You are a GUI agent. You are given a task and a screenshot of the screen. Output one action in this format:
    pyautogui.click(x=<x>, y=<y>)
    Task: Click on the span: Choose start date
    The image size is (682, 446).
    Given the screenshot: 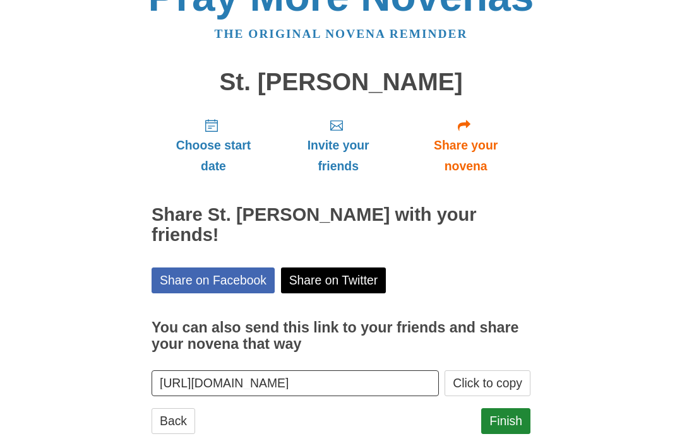 What is the action you would take?
    pyautogui.click(x=213, y=156)
    